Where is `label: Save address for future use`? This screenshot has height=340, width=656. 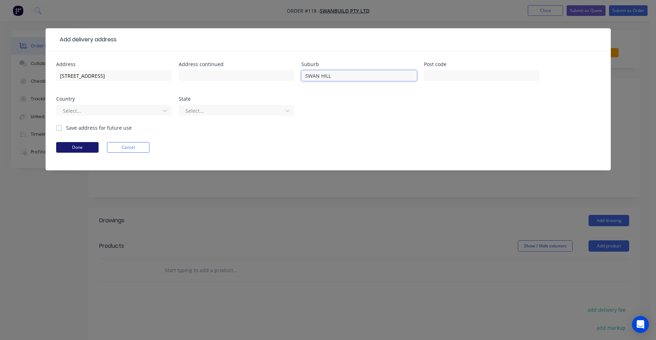
label: Save address for future use is located at coordinates (99, 127).